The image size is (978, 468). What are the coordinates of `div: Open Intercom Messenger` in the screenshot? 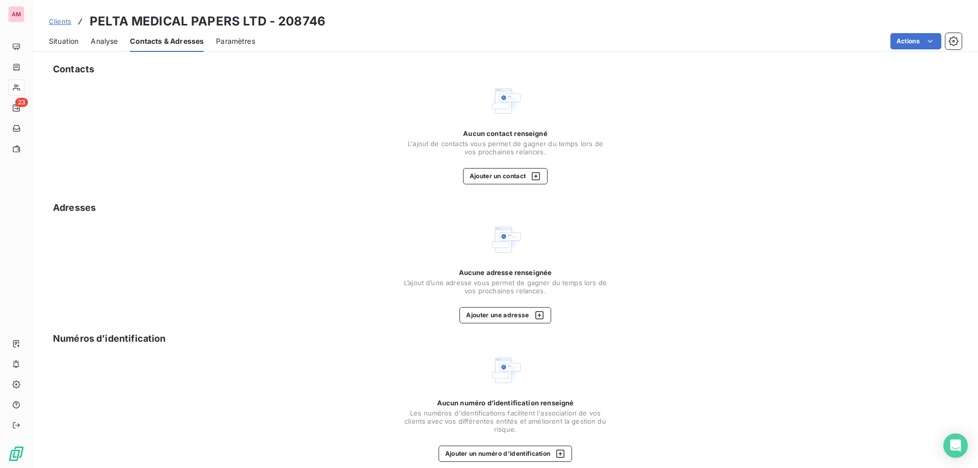 It's located at (955, 446).